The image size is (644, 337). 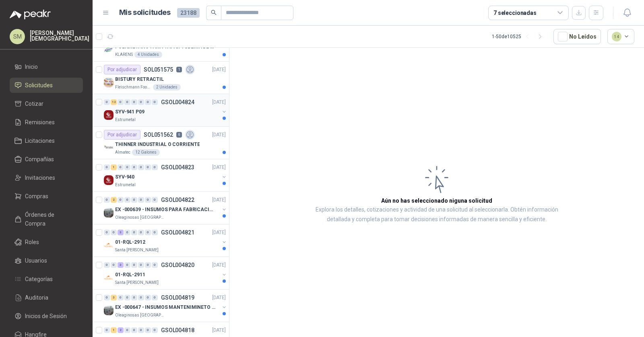 I want to click on span: search, so click(x=213, y=13).